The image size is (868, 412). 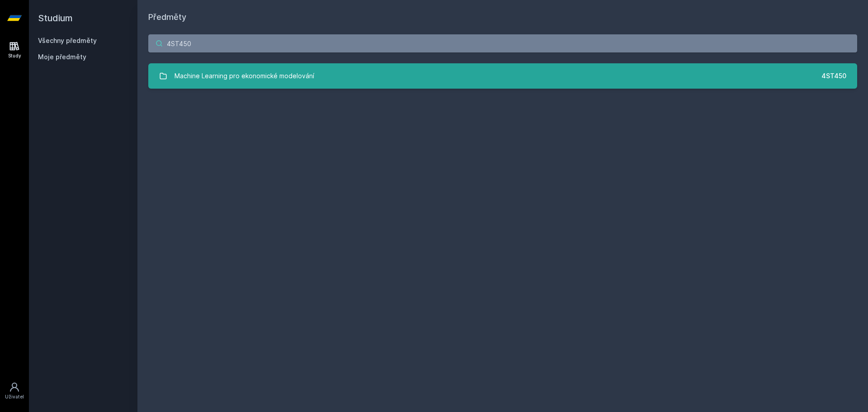 What do you see at coordinates (833, 76) in the screenshot?
I see `div: 4ST450` at bounding box center [833, 76].